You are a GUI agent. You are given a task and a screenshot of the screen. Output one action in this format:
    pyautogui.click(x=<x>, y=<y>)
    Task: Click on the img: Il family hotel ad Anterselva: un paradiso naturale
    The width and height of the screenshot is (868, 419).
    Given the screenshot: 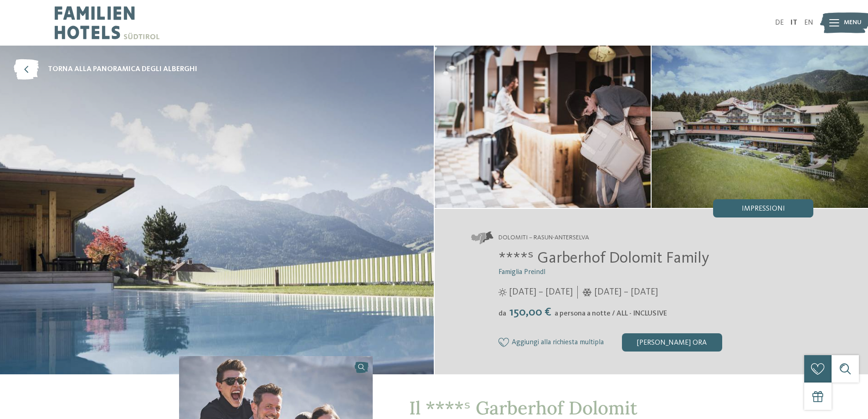 What is the action you would take?
    pyautogui.click(x=542, y=127)
    